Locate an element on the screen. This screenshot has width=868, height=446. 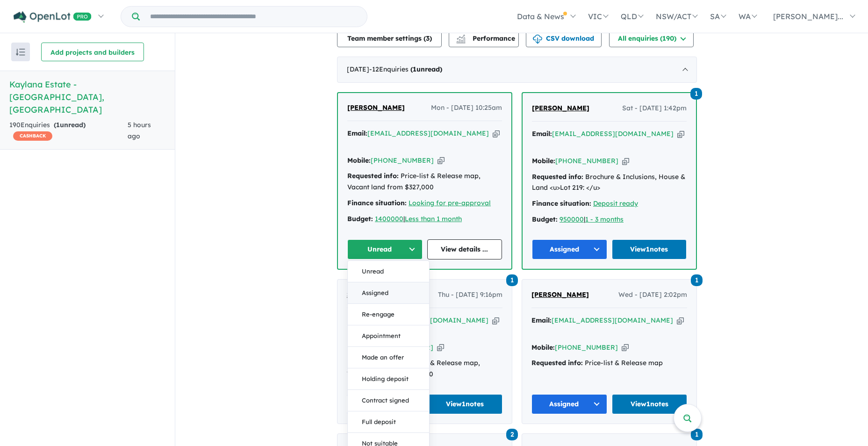
a: 1400000 is located at coordinates (389, 218).